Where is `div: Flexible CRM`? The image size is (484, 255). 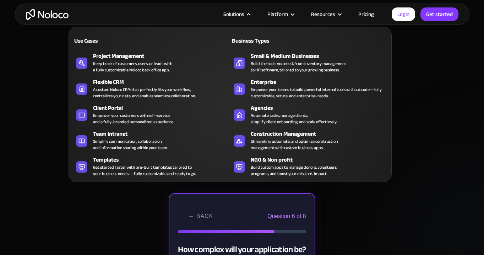 div: Flexible CRM is located at coordinates (163, 82).